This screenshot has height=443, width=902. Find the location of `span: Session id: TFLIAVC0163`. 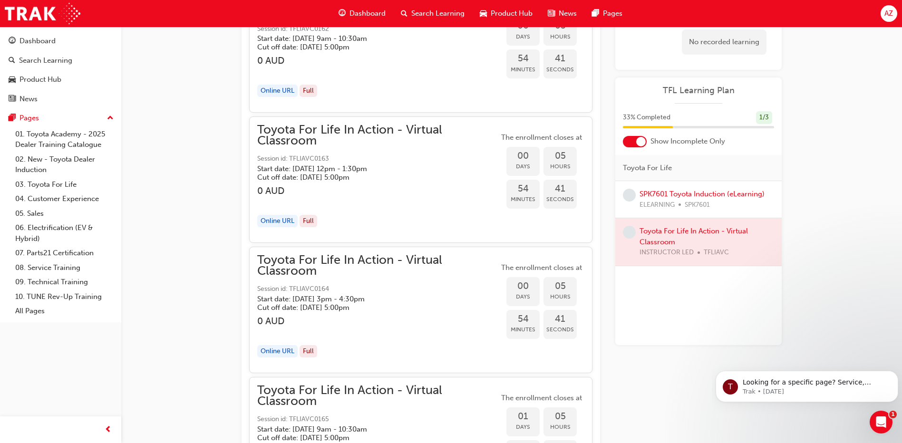

span: Session id: TFLIAVC0163 is located at coordinates (378, 159).